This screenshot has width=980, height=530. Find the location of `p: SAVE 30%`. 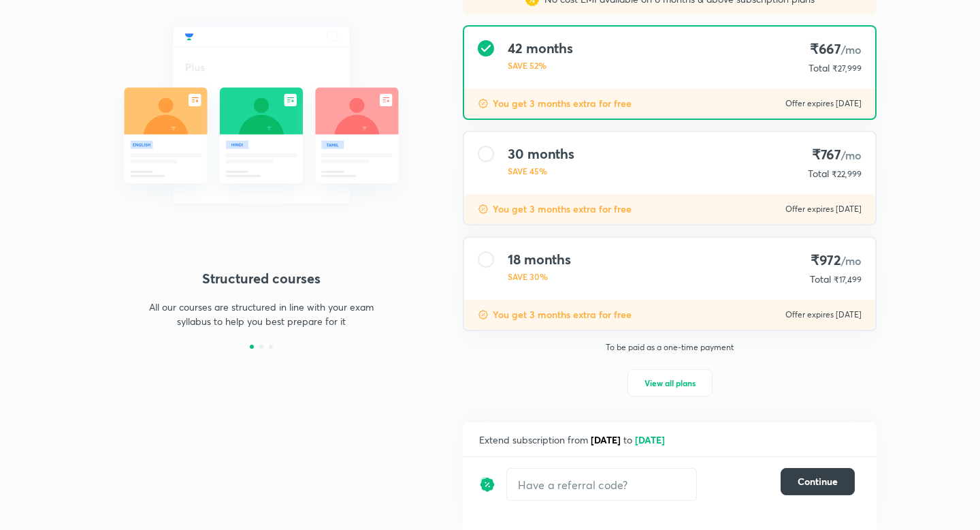

p: SAVE 30% is located at coordinates (539, 276).